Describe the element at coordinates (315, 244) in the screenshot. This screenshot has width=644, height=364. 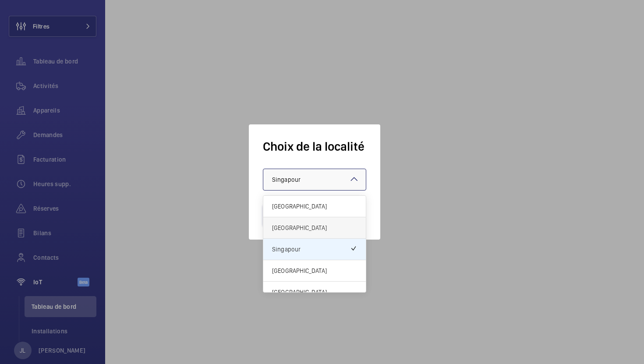
I see `ng-dropdown-panel: Options list` at that location.